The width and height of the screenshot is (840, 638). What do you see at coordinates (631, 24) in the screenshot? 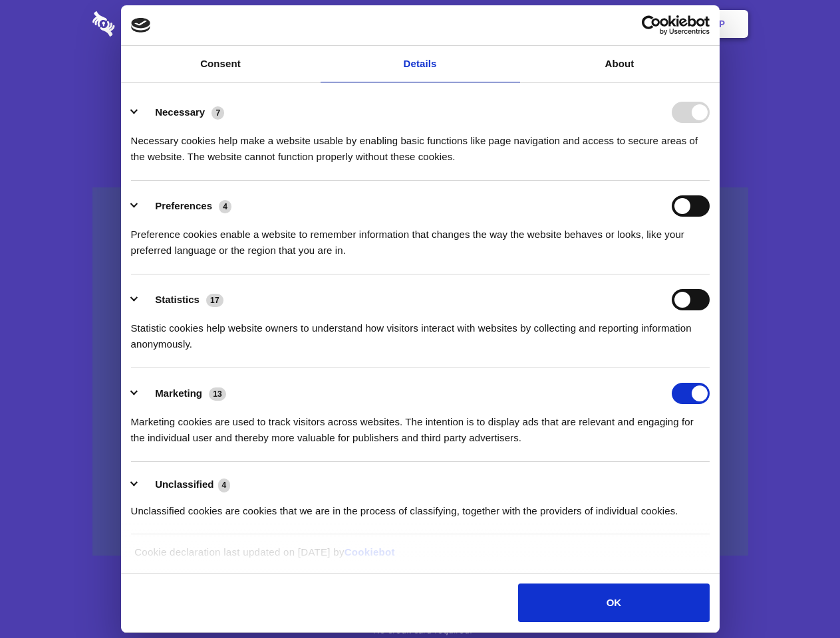
I see `a: Login` at bounding box center [631, 24].